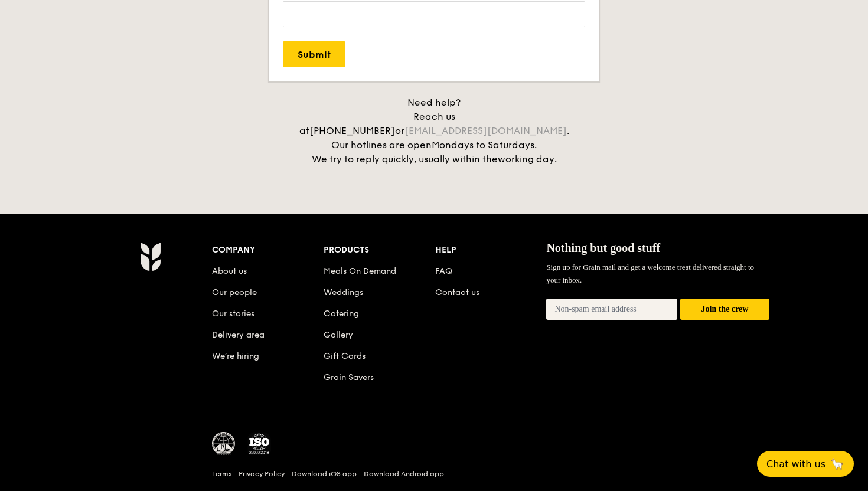  What do you see at coordinates (404, 475) in the screenshot?
I see `a: Download Android app` at bounding box center [404, 475].